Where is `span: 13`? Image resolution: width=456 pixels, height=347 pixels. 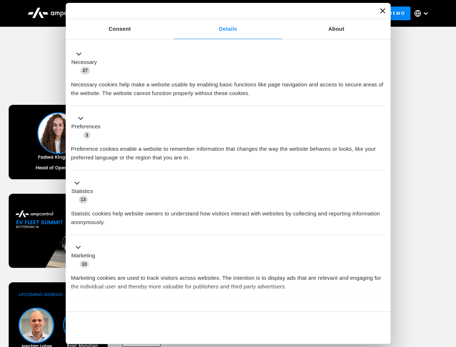
span: 13 is located at coordinates (83, 199).